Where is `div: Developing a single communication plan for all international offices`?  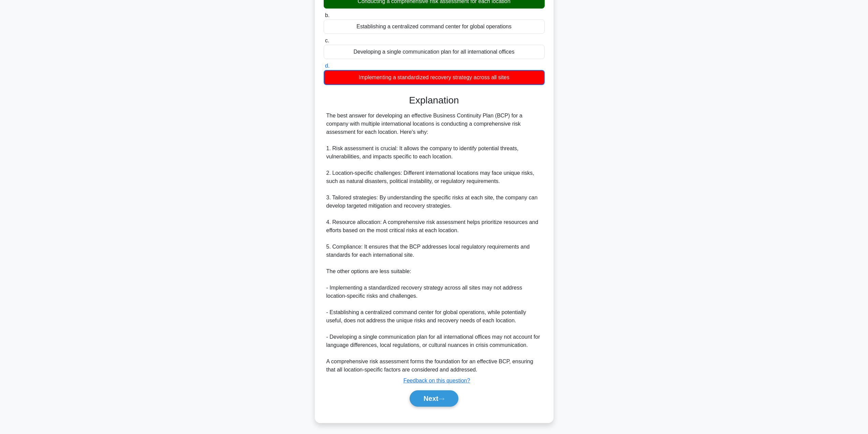
div: Developing a single communication plan for all international offices is located at coordinates (434, 52).